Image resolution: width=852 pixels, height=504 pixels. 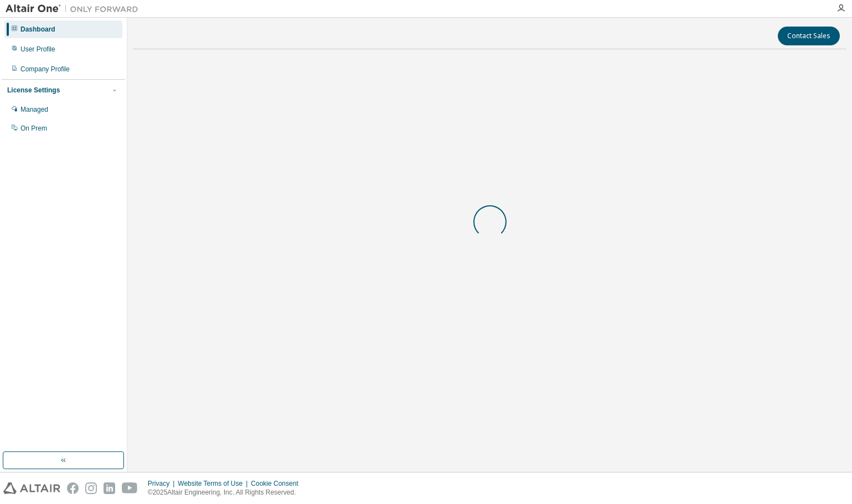 What do you see at coordinates (109, 488) in the screenshot?
I see `img: linkedin.svg` at bounding box center [109, 488].